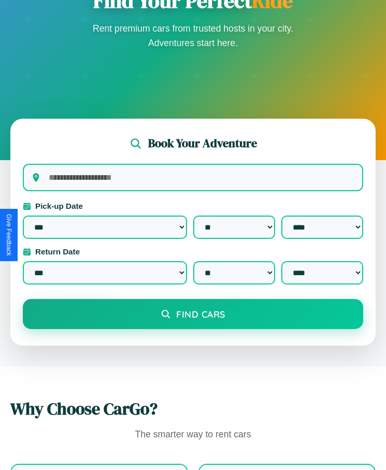 The width and height of the screenshot is (386, 470). What do you see at coordinates (193, 435) in the screenshot?
I see `p: The smarter way to rent cars` at bounding box center [193, 435].